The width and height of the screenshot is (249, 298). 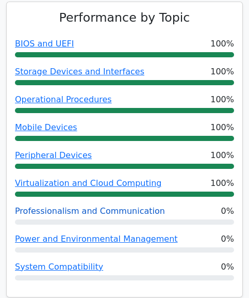 I want to click on a: Peripheral Devices, so click(x=53, y=155).